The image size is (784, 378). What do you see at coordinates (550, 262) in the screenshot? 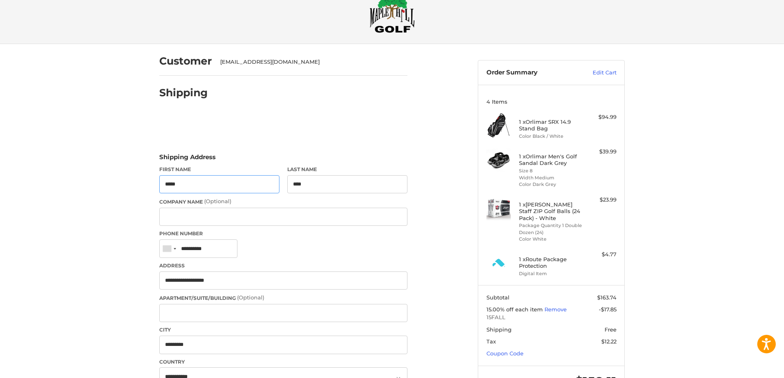
I see `h4: 1 x Route Package Protection` at bounding box center [550, 262].